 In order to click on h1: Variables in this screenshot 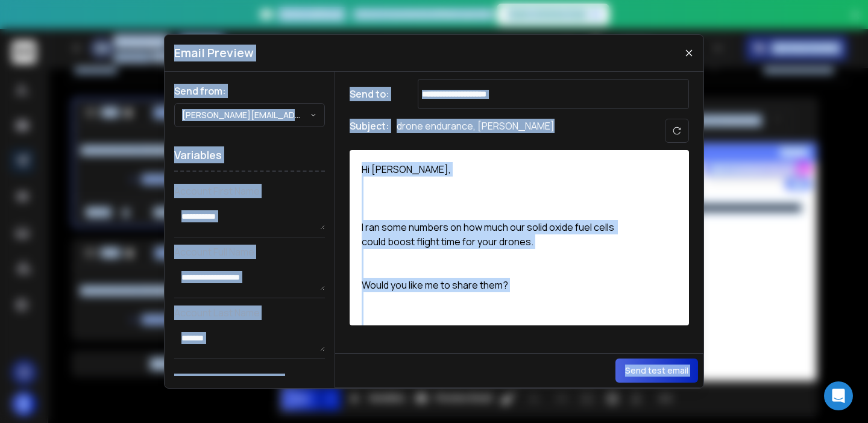, I will do `click(249, 155)`.